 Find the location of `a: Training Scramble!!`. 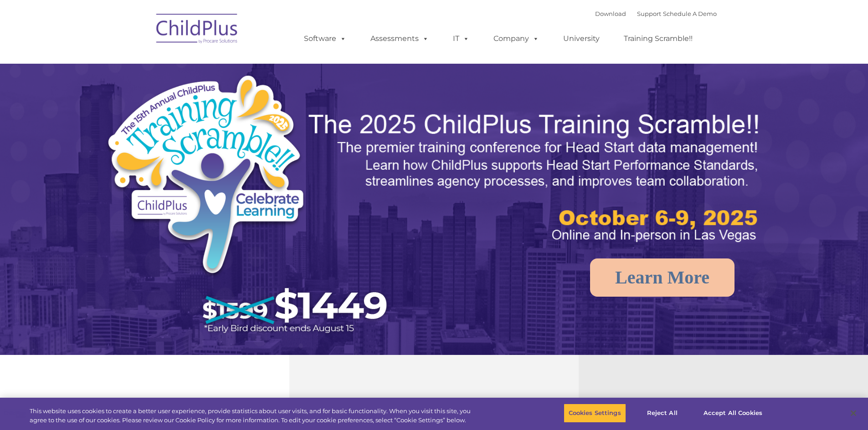

a: Training Scramble!! is located at coordinates (658, 39).